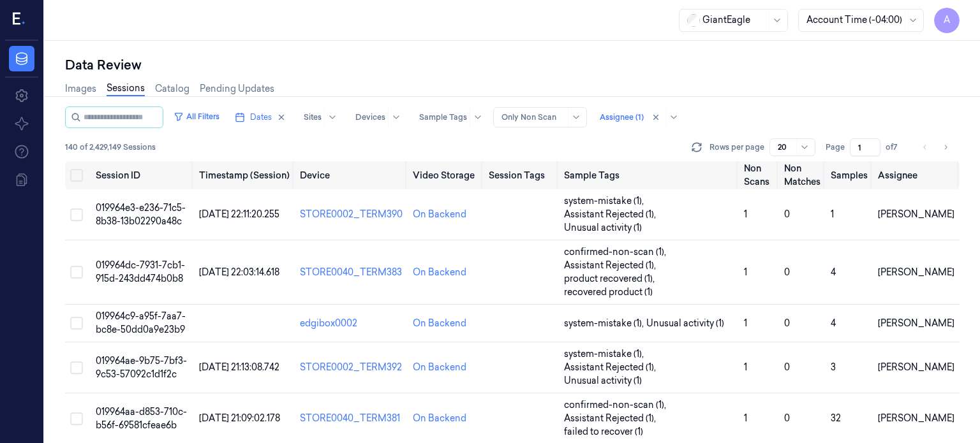 Image resolution: width=980 pixels, height=443 pixels. I want to click on span: 019964dc-7931-7cb1-915d-243dd474b0b8, so click(141, 271).